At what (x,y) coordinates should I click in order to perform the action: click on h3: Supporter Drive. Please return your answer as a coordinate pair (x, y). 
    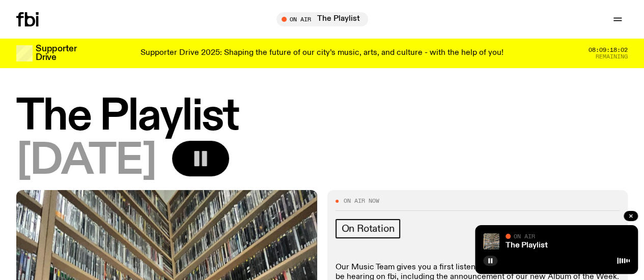
    Looking at the image, I should click on (56, 53).